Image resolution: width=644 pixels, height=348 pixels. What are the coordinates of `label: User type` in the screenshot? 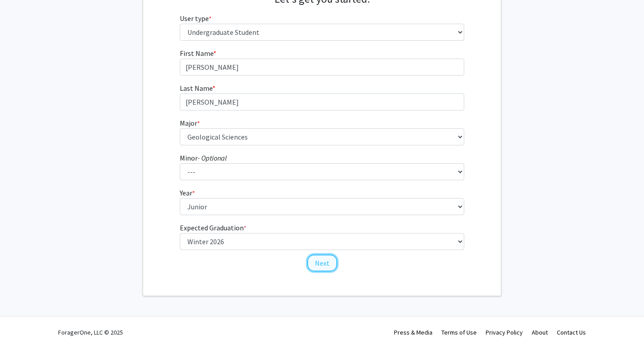 It's located at (196, 18).